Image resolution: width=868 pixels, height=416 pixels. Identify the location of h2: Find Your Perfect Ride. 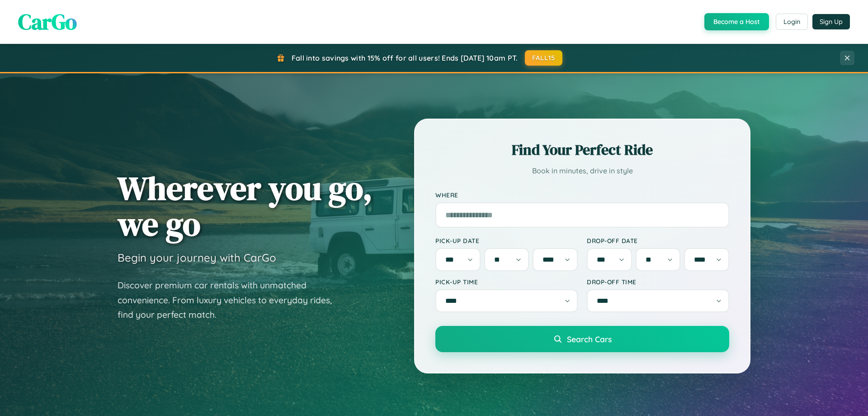
(583, 150).